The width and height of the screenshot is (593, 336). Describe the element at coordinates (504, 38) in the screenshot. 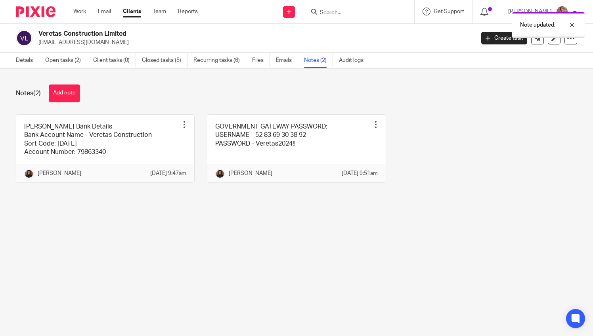

I see `a: Create task` at that location.